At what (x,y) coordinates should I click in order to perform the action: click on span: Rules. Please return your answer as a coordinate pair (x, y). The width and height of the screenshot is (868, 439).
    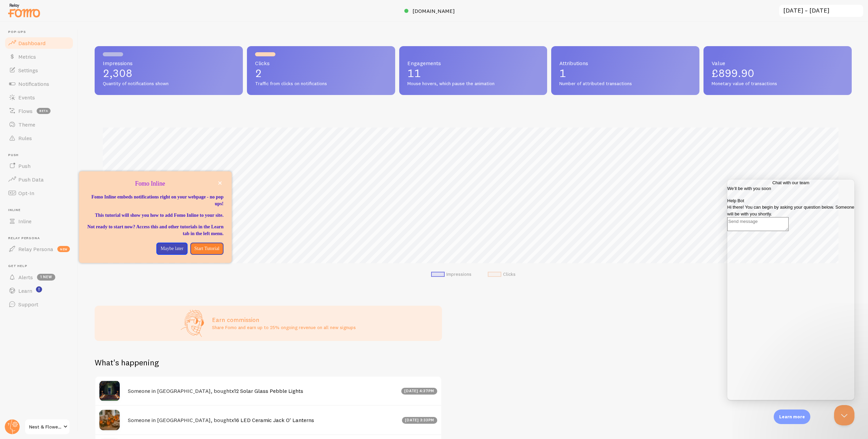
    Looking at the image, I should click on (25, 138).